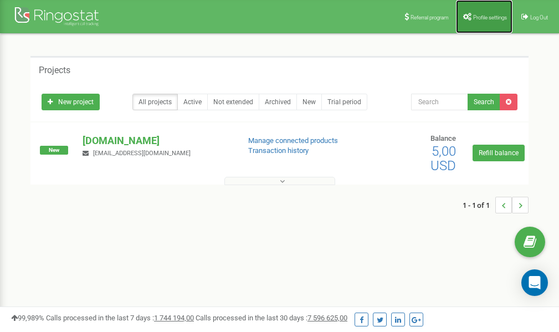  Describe the element at coordinates (272, 318) in the screenshot. I see `span: Calls processed in the last 30 days :` at that location.